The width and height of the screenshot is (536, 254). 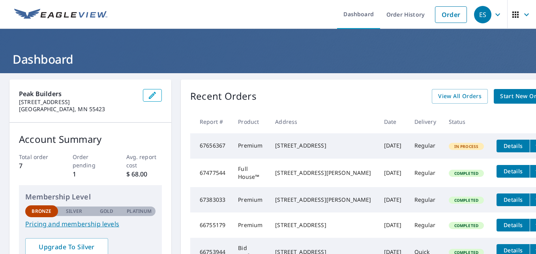 I want to click on a: View All Orders, so click(x=460, y=96).